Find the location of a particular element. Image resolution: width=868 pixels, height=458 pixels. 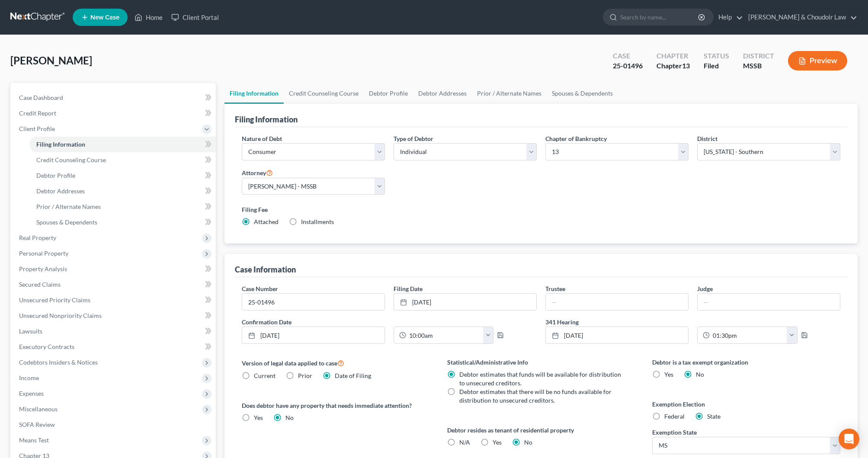

label: Case Number is located at coordinates (260, 289).